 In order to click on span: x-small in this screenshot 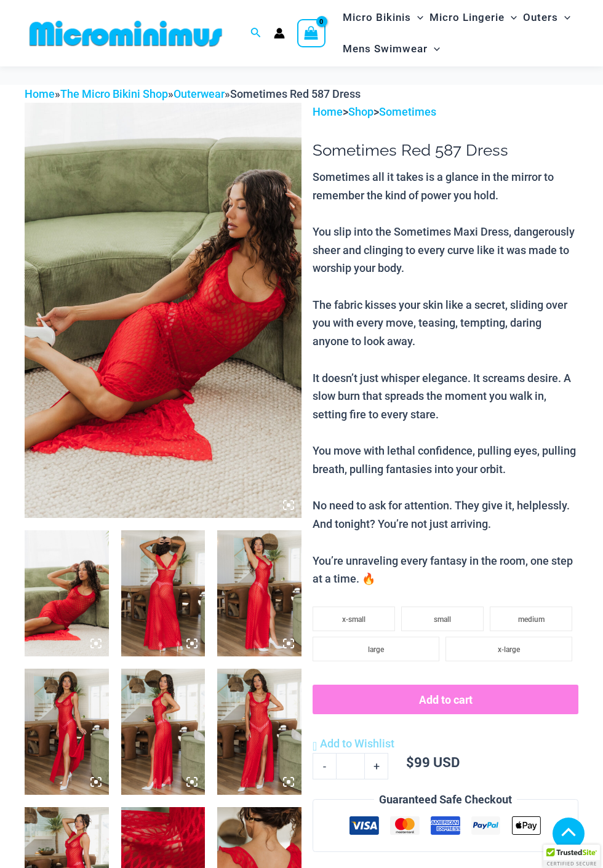, I will do `click(354, 620)`.